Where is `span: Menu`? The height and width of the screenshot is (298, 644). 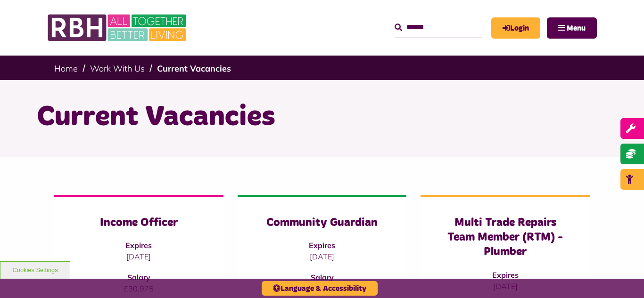 span: Menu is located at coordinates (576, 28).